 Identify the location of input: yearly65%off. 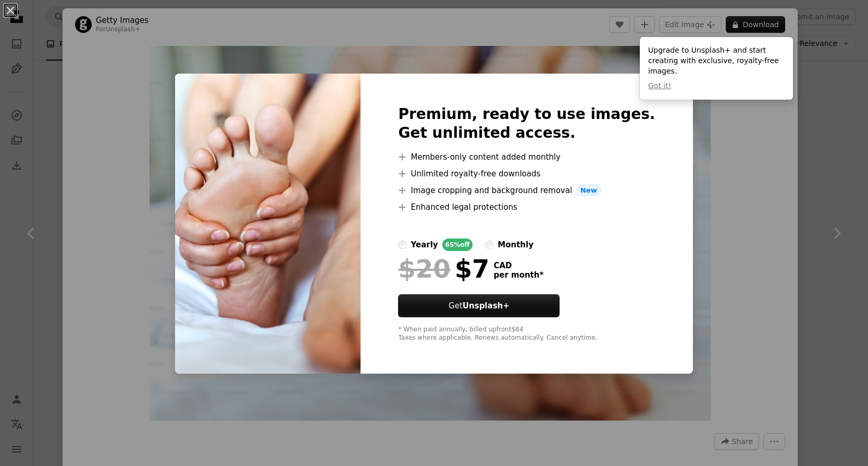
(402, 245).